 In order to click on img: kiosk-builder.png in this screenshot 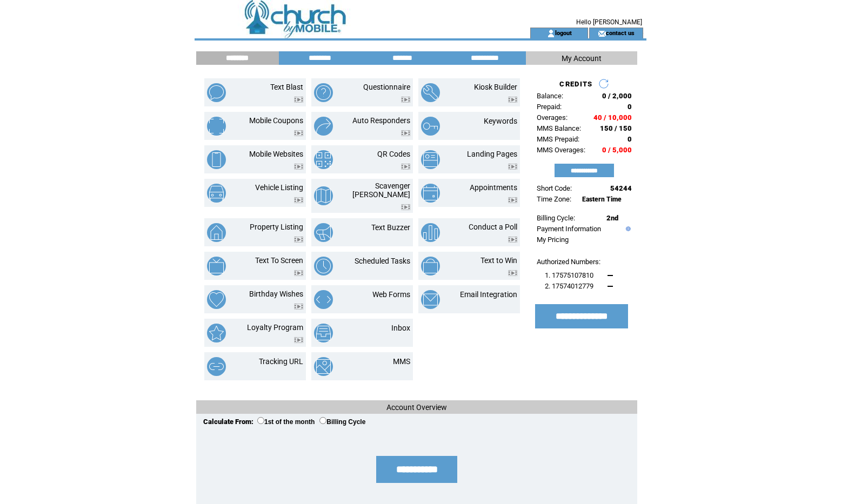, I will do `click(430, 92)`.